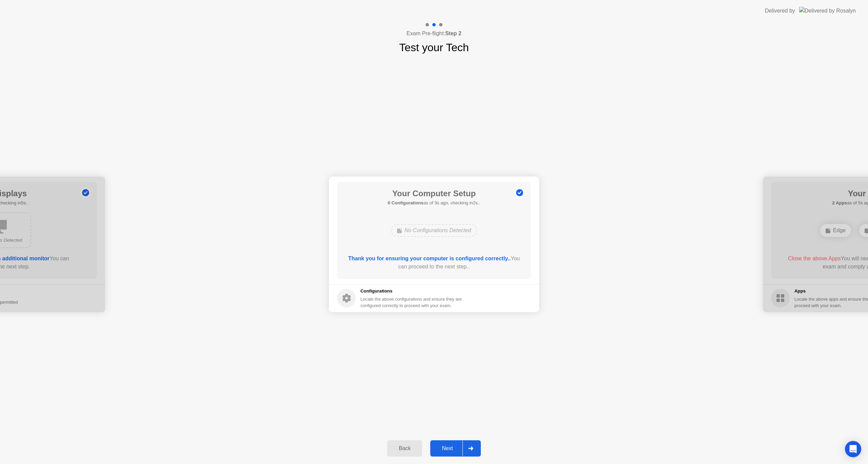 This screenshot has width=868, height=464. Describe the element at coordinates (411, 302) in the screenshot. I see `div: Locate the above configurations and ensure they are configured correctly to proceed with your exam.` at that location.